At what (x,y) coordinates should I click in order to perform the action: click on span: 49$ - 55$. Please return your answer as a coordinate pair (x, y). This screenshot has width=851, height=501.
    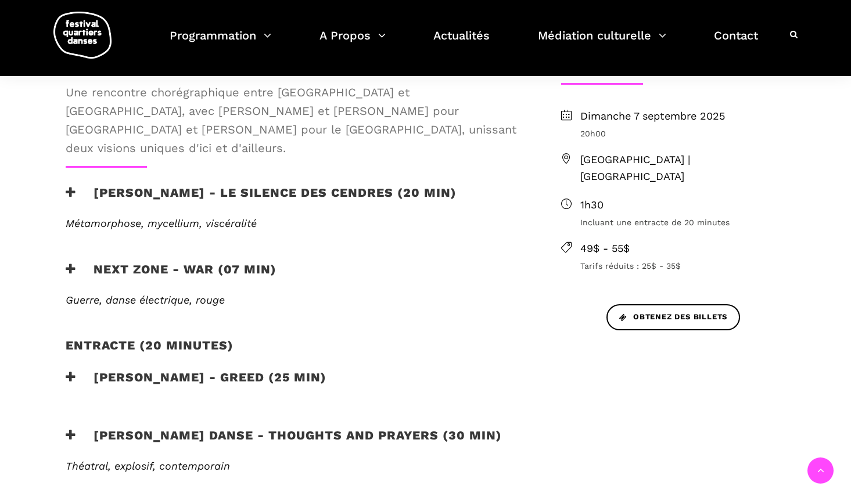
    Looking at the image, I should click on (683, 249).